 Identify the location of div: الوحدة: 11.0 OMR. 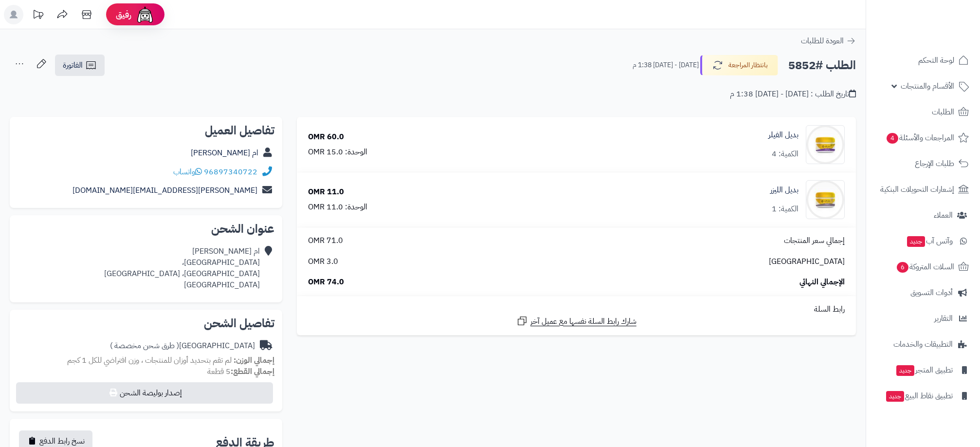
(338, 207).